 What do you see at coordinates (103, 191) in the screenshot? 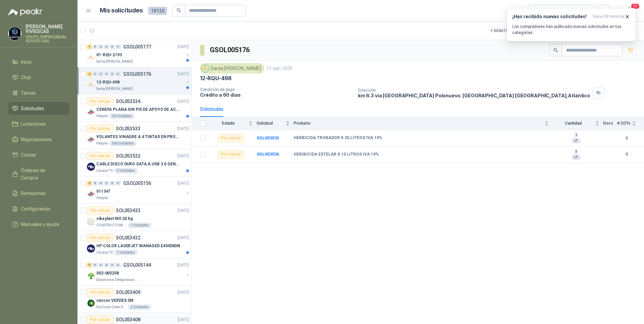
I see `p: 011347` at bounding box center [103, 191].